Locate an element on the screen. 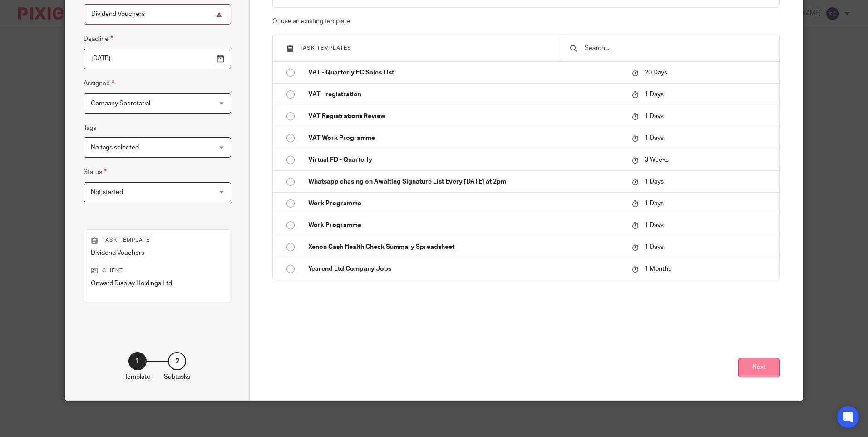 This screenshot has width=868, height=437. input: Search... is located at coordinates (677, 48).